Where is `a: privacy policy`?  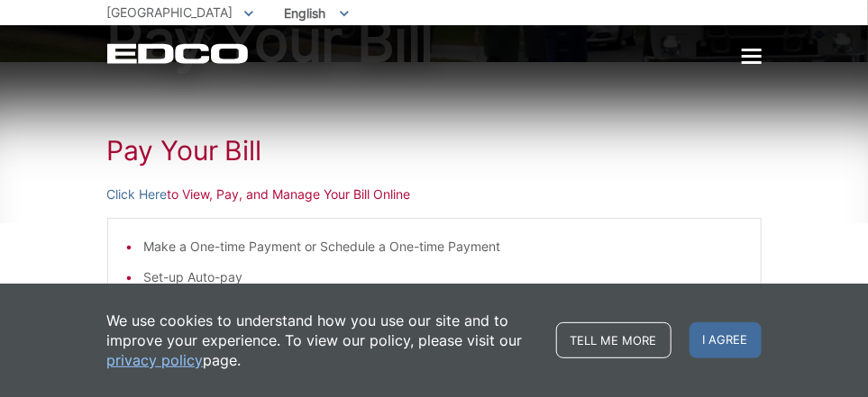 a: privacy policy is located at coordinates (155, 360).